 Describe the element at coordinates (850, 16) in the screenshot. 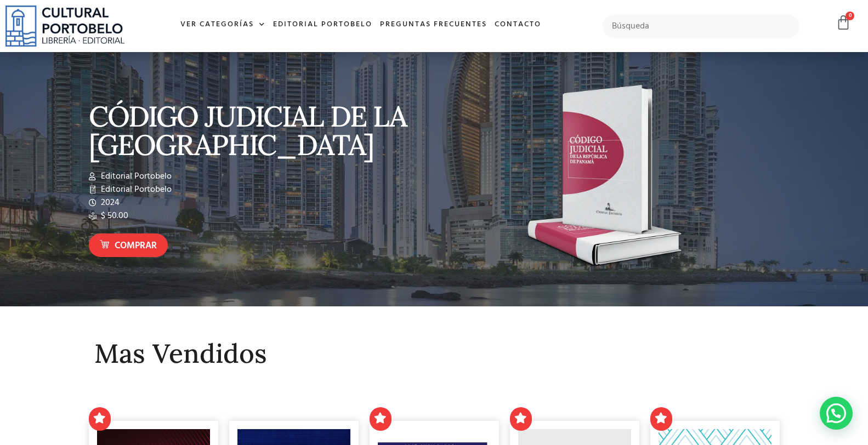

I see `span: 0` at that location.